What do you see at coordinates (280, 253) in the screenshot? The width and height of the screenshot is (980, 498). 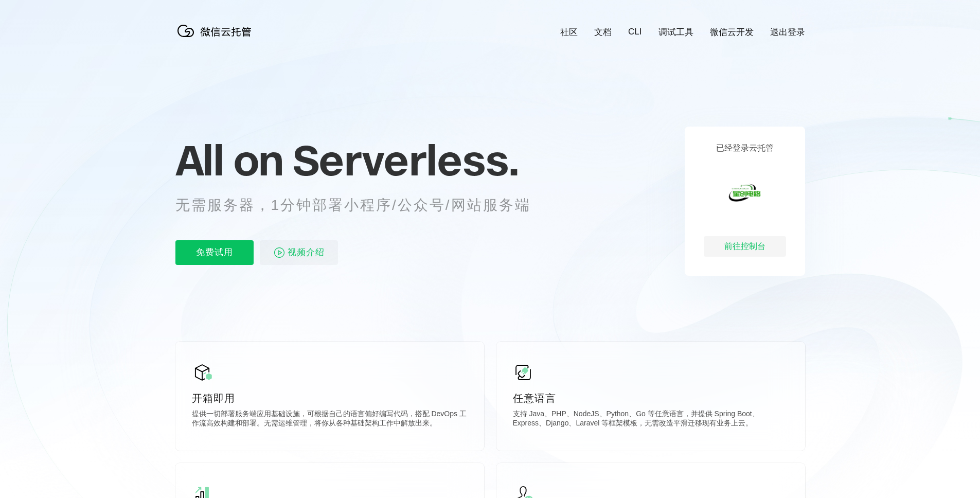 I see `img: video_play.svg` at bounding box center [280, 253].